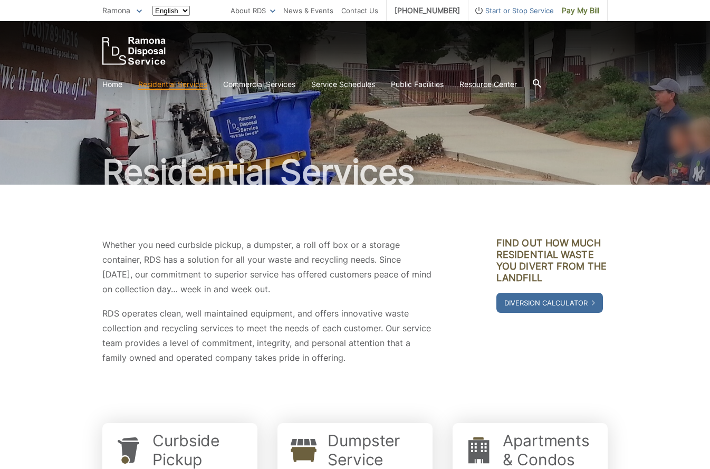 The image size is (710, 469). What do you see at coordinates (375, 450) in the screenshot?
I see `a: Dumpster Service` at bounding box center [375, 450].